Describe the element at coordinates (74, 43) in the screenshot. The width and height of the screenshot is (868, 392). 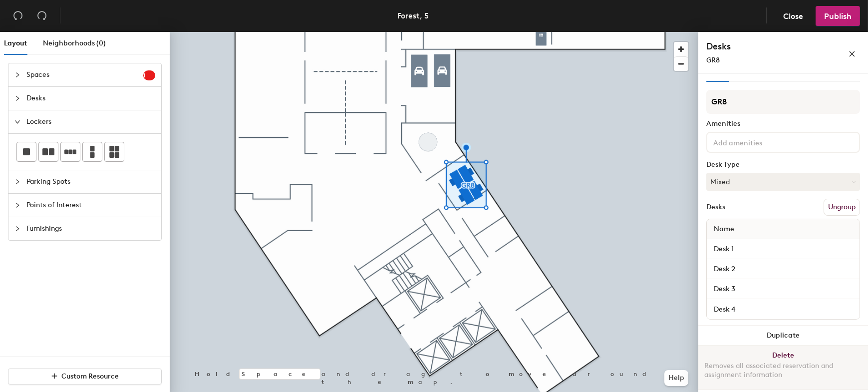
I see `span: Neighborhoods (0)` at that location.